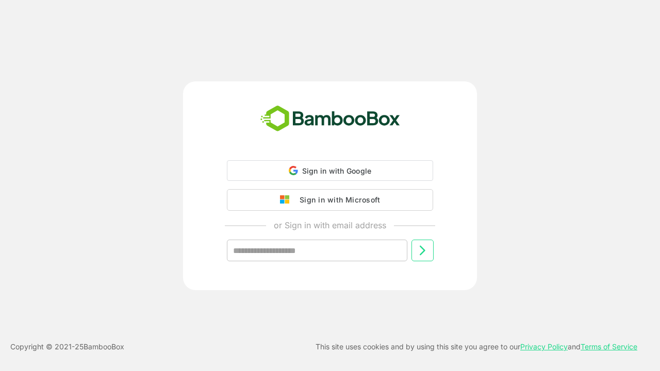  Describe the element at coordinates (337, 200) in the screenshot. I see `div: Sign in with Microsoft` at that location.